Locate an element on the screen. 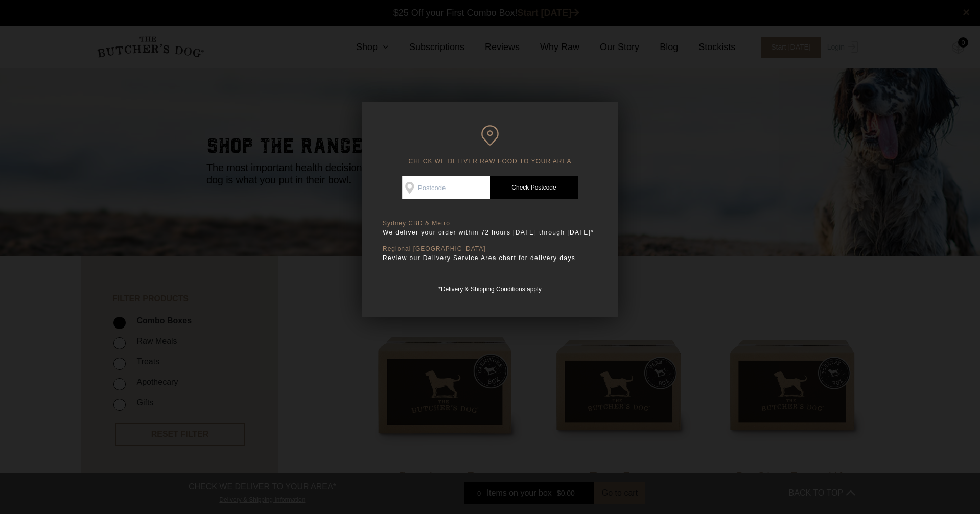 The image size is (980, 514). p: Sydney CBD & Metro is located at coordinates (490, 223).